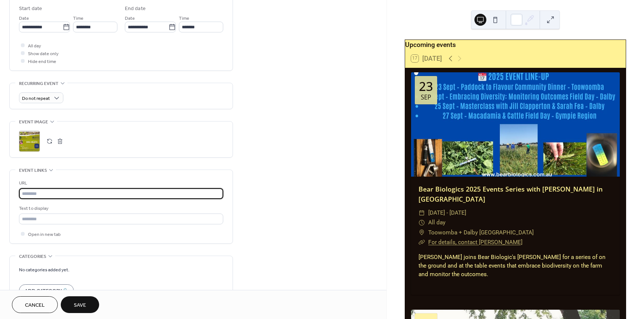 The width and height of the screenshot is (644, 319). What do you see at coordinates (36, 99) in the screenshot?
I see `span: Do not repeat` at bounding box center [36, 99].